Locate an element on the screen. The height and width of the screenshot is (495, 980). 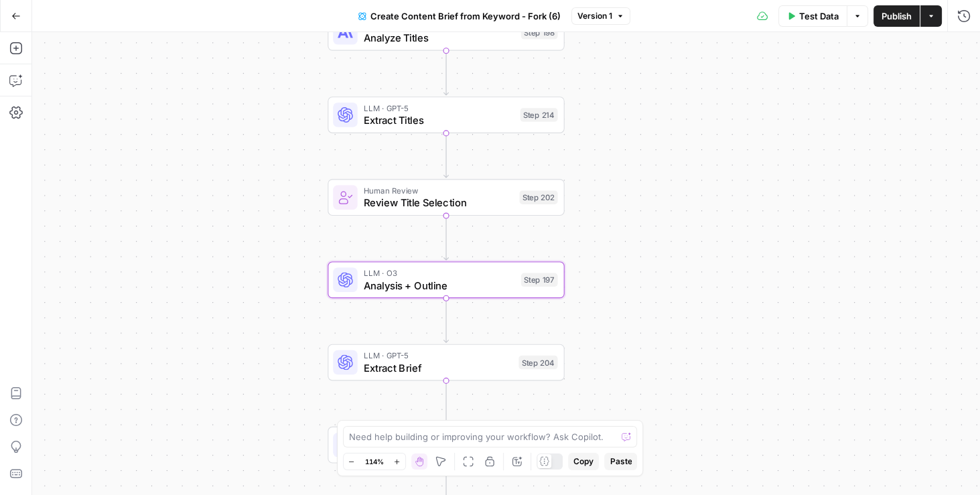
g: Edge from step_198 to step_214 is located at coordinates (446, 73).